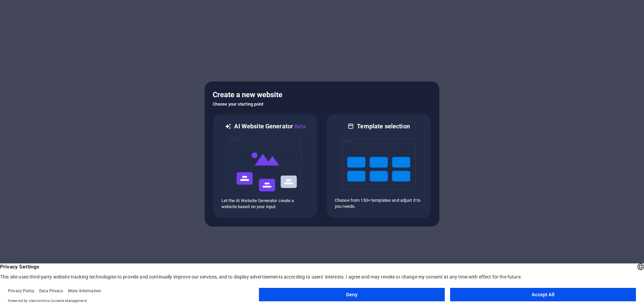 This screenshot has height=308, width=644. Describe the element at coordinates (322, 95) in the screenshot. I see `h5: Create a new website` at that location.